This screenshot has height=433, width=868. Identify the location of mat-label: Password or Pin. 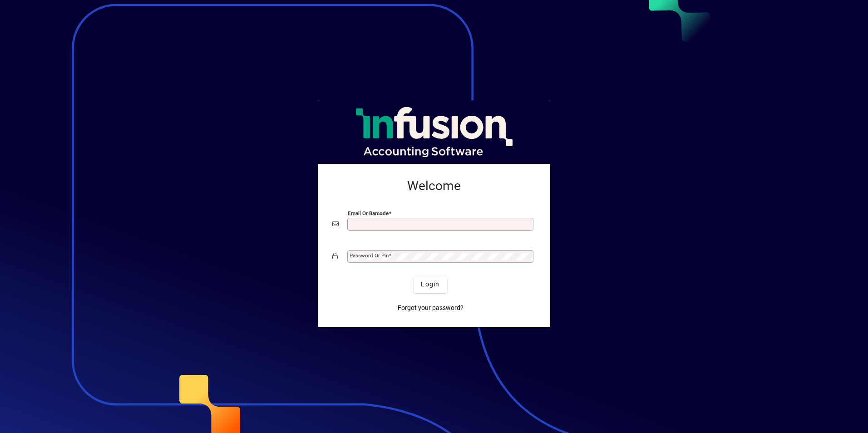
(369, 256).